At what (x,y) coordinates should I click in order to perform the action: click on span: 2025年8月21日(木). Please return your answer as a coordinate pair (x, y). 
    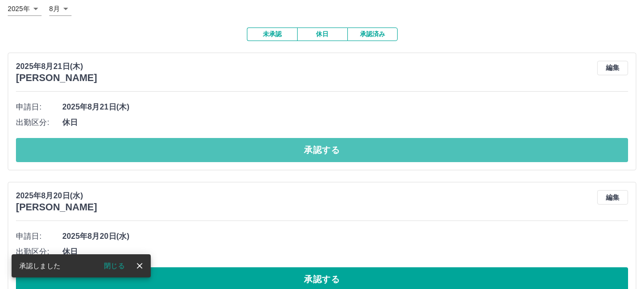
    Looking at the image, I should click on (345, 107).